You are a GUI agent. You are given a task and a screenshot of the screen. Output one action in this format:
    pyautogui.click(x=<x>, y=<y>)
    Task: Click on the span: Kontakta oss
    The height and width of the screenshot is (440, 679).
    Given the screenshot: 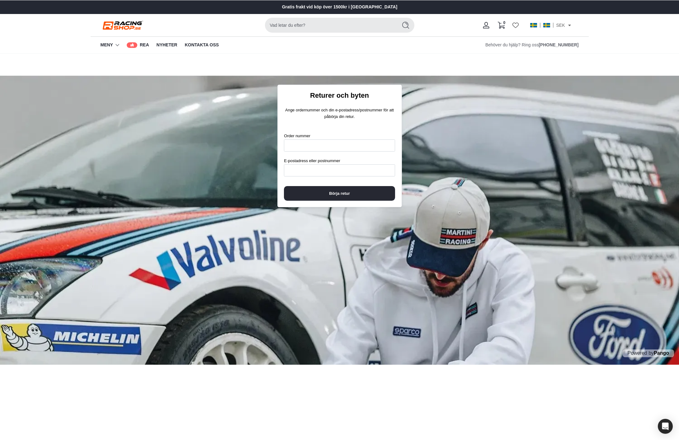 What is the action you would take?
    pyautogui.click(x=201, y=45)
    